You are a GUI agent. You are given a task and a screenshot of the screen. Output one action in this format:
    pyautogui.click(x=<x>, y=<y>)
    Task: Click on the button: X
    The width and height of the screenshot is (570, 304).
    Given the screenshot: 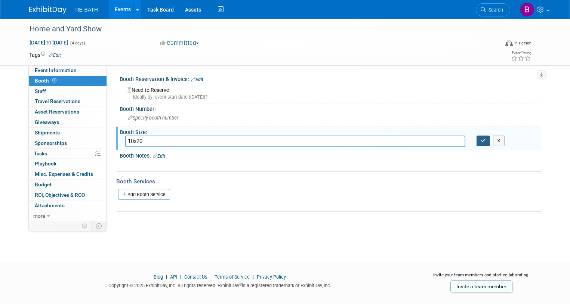 What is the action you would take?
    pyautogui.click(x=498, y=141)
    